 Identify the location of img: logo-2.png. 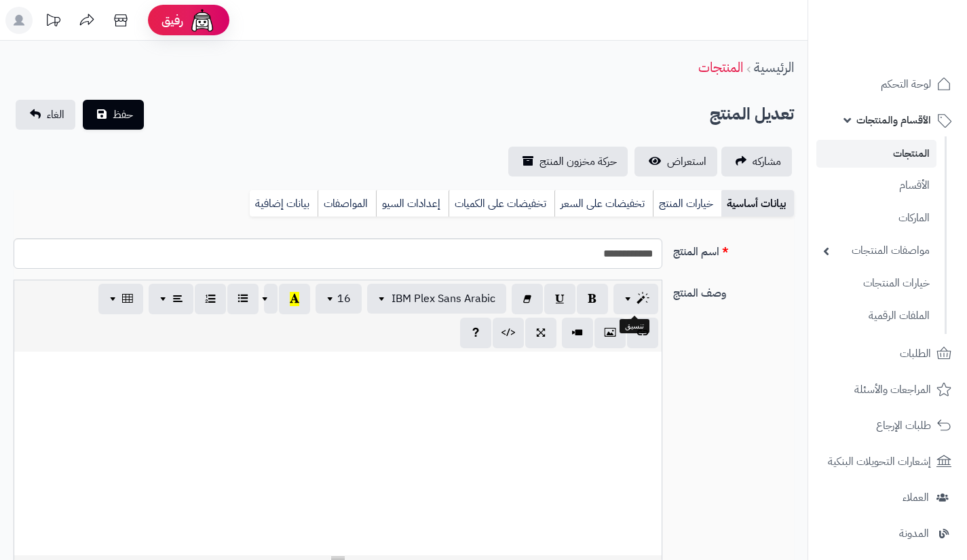
(914, 40).